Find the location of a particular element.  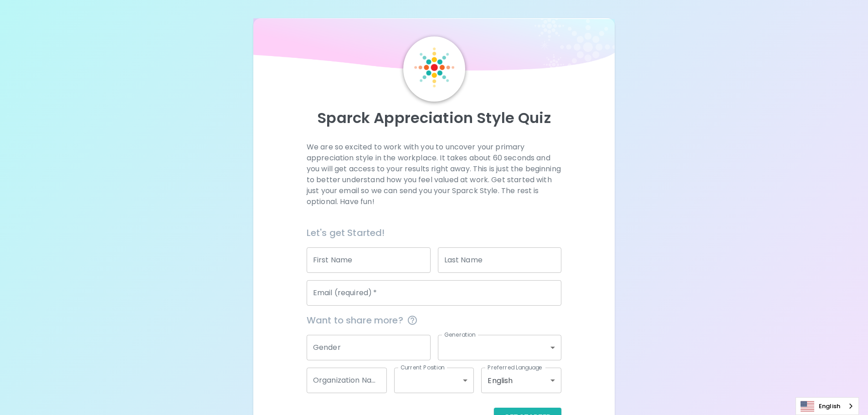

label: Generation is located at coordinates (460, 334).